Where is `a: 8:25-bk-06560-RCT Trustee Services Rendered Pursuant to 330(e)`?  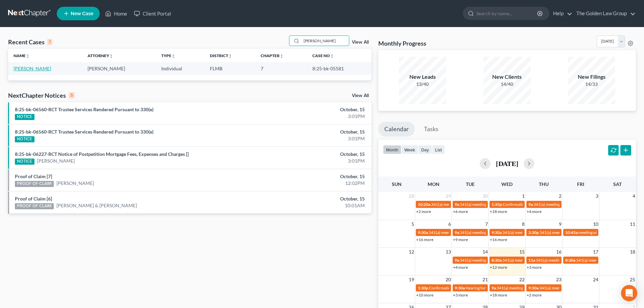 a: 8:25-bk-06560-RCT Trustee Services Rendered Pursuant to 330(e) is located at coordinates (84, 131).